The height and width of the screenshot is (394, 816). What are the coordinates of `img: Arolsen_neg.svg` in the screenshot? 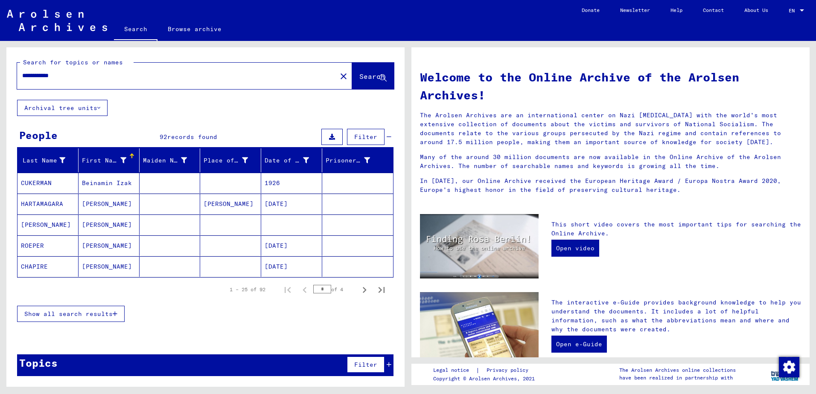 It's located at (57, 20).